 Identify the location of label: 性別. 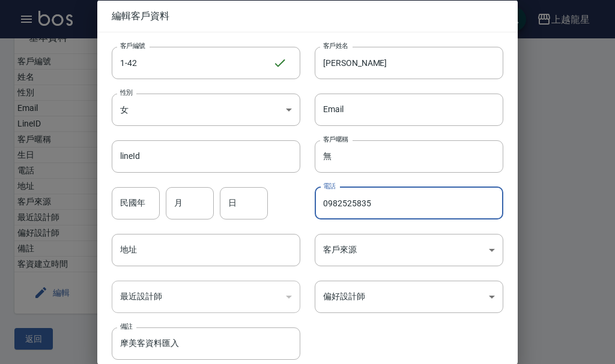
(126, 92).